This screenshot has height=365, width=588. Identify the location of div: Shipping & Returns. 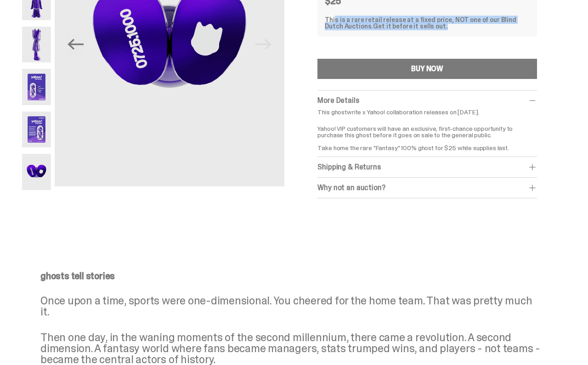
(427, 167).